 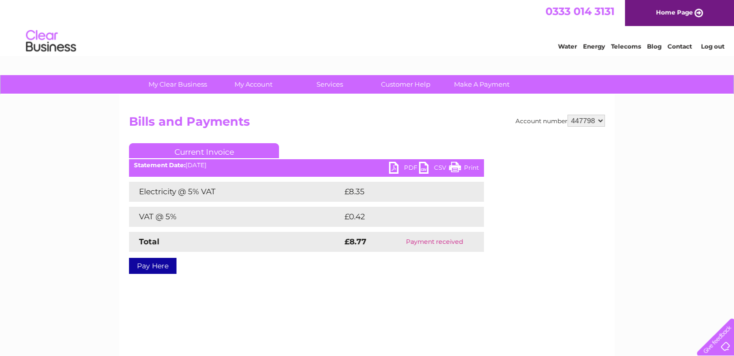 I want to click on a: Print, so click(x=464, y=169).